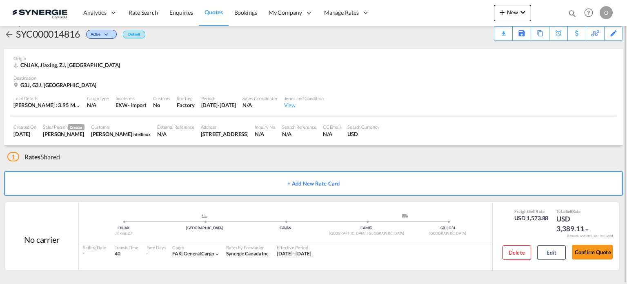  What do you see at coordinates (224, 127) in the screenshot?
I see `div: Address` at bounding box center [224, 127].